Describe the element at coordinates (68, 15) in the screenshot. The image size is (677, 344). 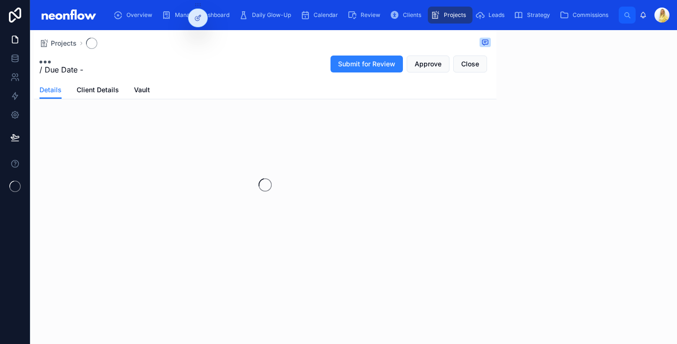
I see `img: App logo` at that location.